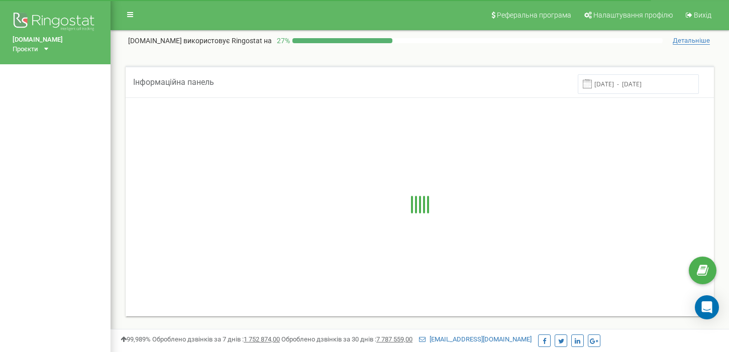  Describe the element at coordinates (394, 339) in the screenshot. I see `u: 7 787 559,00` at that location.